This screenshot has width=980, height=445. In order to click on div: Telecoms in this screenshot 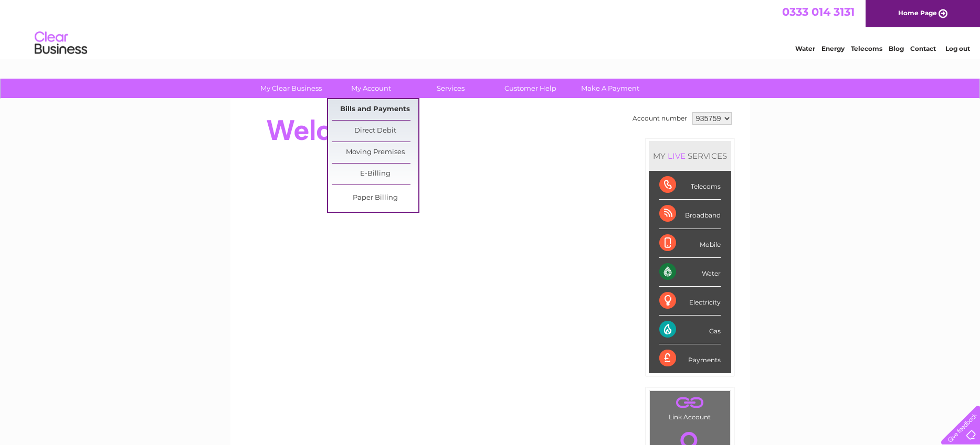, I will do `click(689, 185)`.